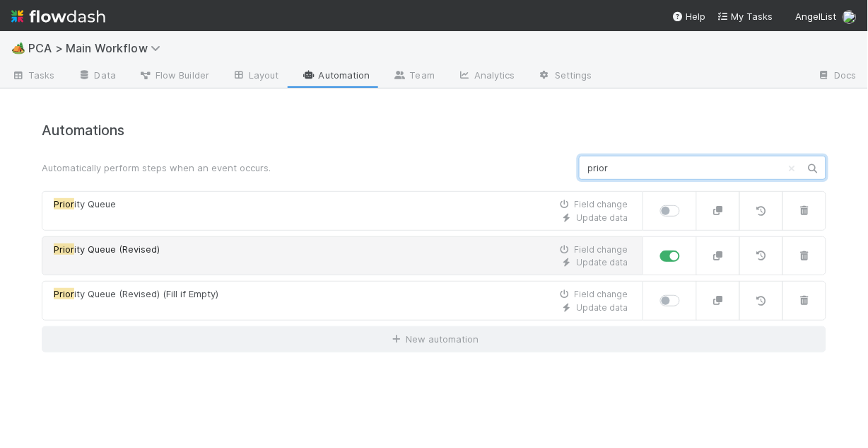 This screenshot has height=448, width=868. I want to click on div: Automatically perform steps when an event occurs., so click(300, 168).